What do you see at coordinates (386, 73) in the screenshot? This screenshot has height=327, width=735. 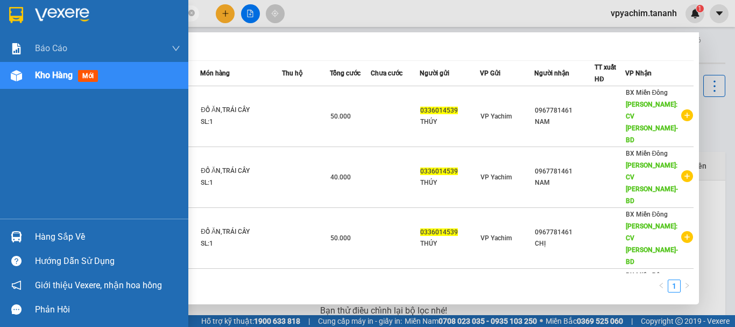 I see `span: Chưa cước` at bounding box center [386, 73].